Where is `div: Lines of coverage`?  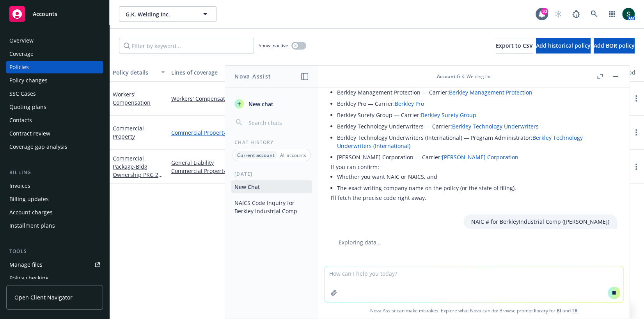
div: Lines of coverage is located at coordinates (212, 72).